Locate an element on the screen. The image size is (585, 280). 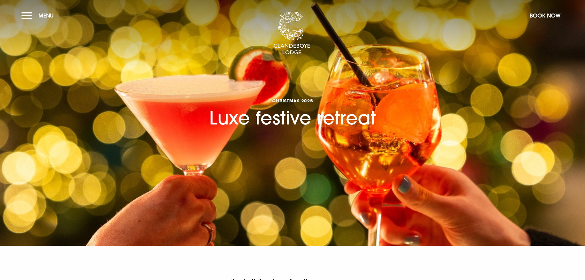
span: Menu is located at coordinates (46, 15).